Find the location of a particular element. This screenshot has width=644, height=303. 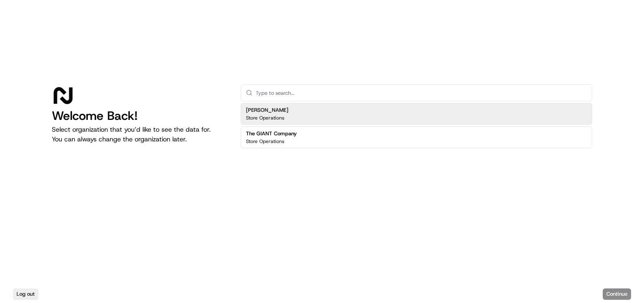

p: Select organization that you’d like to see the data for. You can always change the organization l... is located at coordinates (139, 135).